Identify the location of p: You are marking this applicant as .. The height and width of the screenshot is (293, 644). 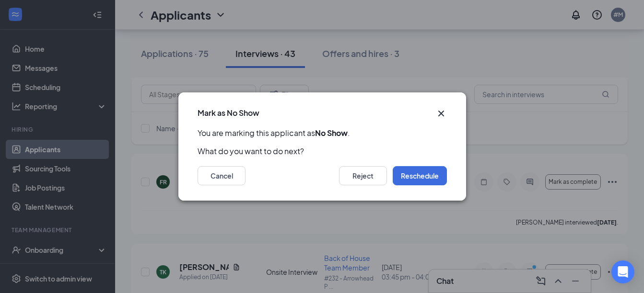
(322, 133).